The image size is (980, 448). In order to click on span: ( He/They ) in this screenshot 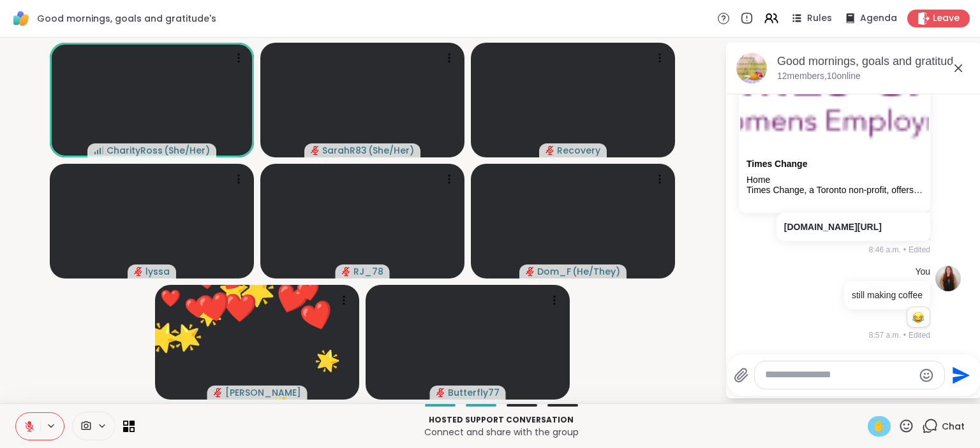, I will do `click(596, 272)`.